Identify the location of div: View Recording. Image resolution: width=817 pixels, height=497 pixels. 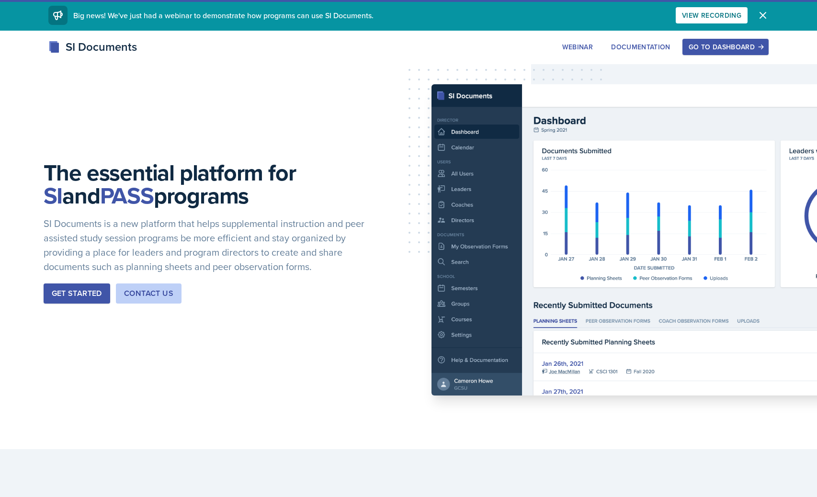
(712, 15).